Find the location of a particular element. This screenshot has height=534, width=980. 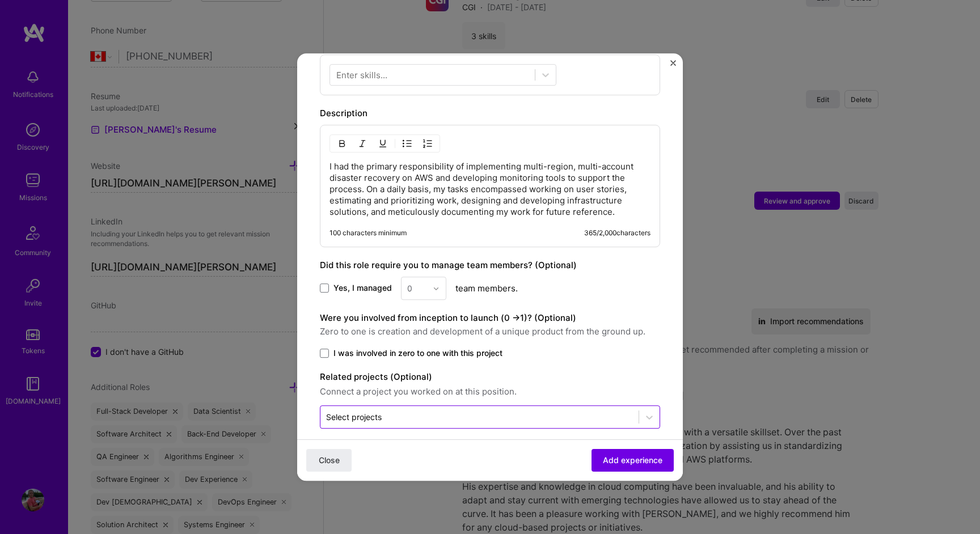

label: Were you involved from inception to launch (0 - > 1)? (Optional) is located at coordinates (448, 318).